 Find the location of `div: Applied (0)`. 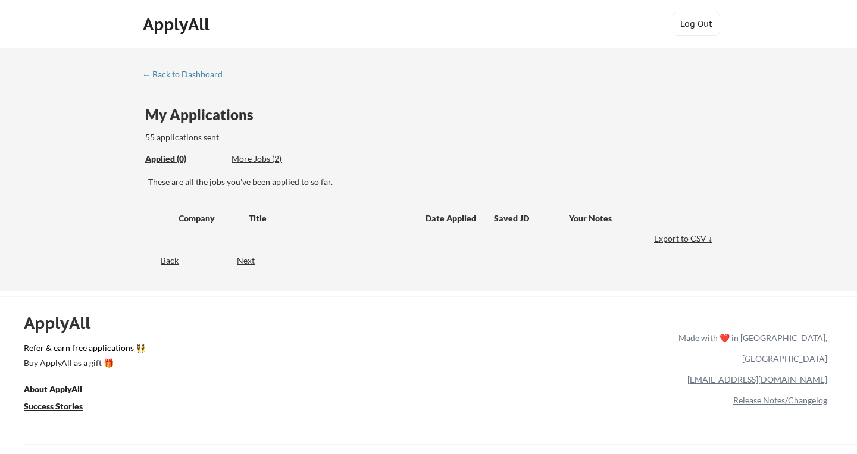

div: Applied (0) is located at coordinates (184, 159).